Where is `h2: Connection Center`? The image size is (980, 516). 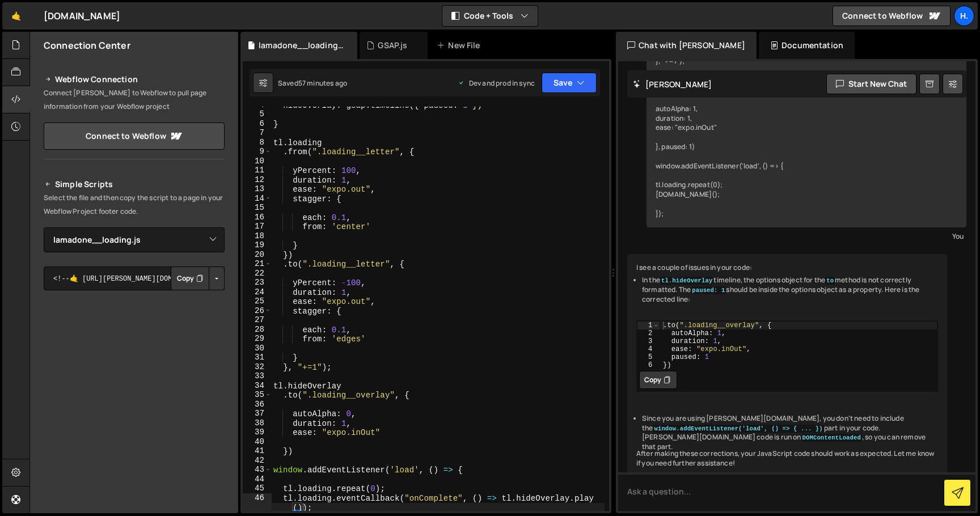 h2: Connection Center is located at coordinates (87, 46).